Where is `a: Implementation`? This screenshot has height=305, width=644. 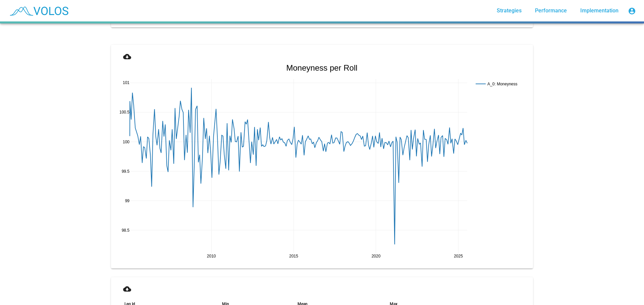 a: Implementation is located at coordinates (599, 11).